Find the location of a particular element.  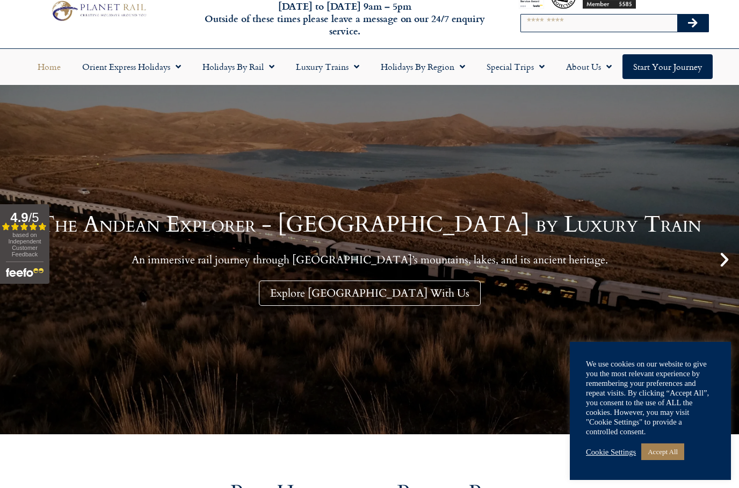

a: Luxury Trains is located at coordinates (328, 67).